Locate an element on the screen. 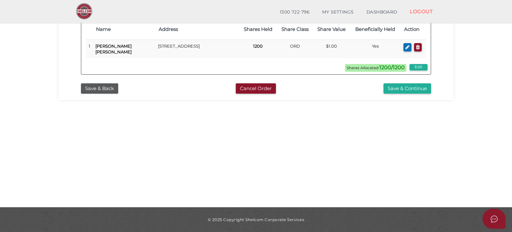  td: $1.00 is located at coordinates (331, 49).